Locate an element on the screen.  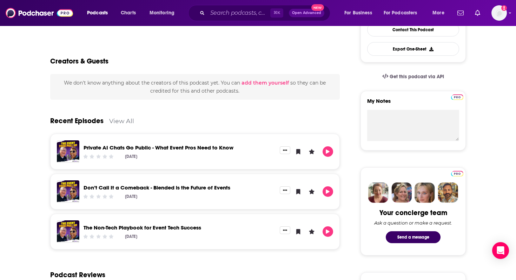
label: My Notes is located at coordinates (414, 104).